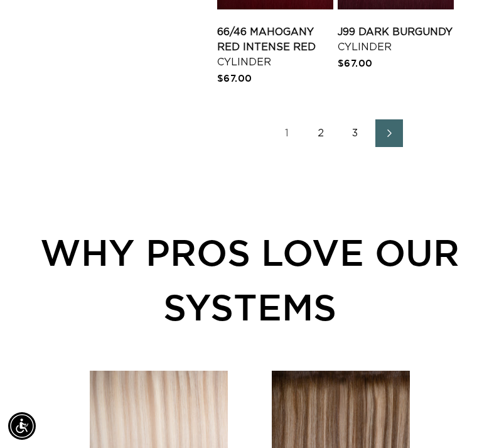 This screenshot has height=448, width=499. What do you see at coordinates (396, 39) in the screenshot?
I see `a: J99 Dark Burgundy Cylinder` at bounding box center [396, 39].